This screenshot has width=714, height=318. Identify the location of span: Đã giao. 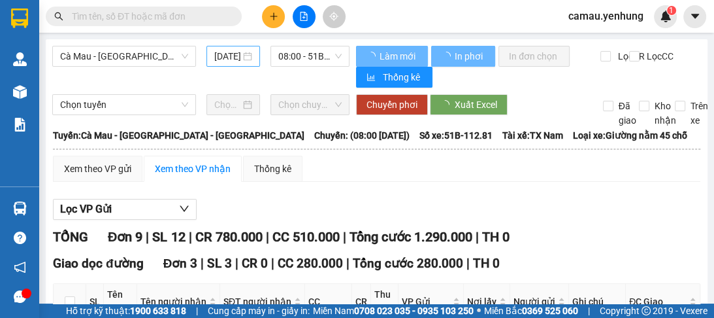
(627, 113).